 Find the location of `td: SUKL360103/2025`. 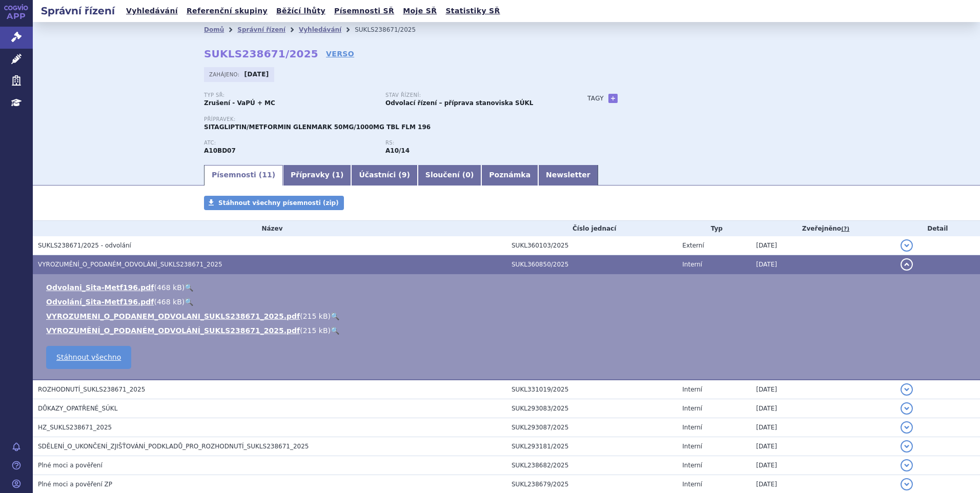

td: SUKL360103/2025 is located at coordinates (592, 246).